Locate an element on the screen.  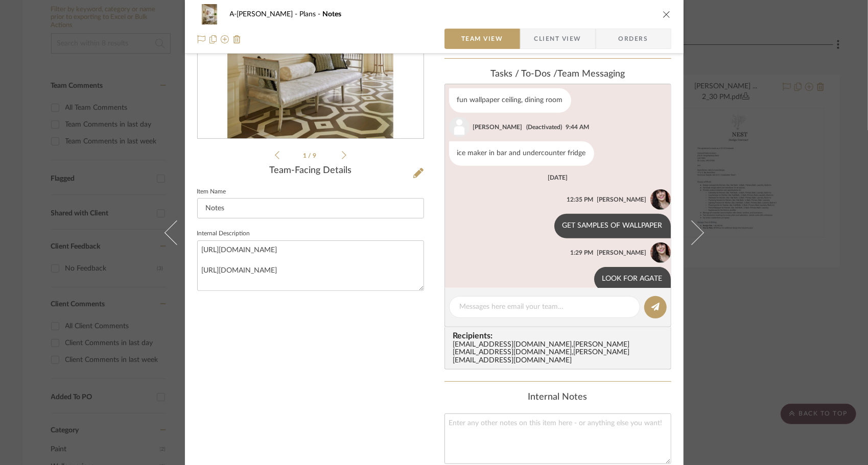
div: Team-Facing Details is located at coordinates (310, 171).